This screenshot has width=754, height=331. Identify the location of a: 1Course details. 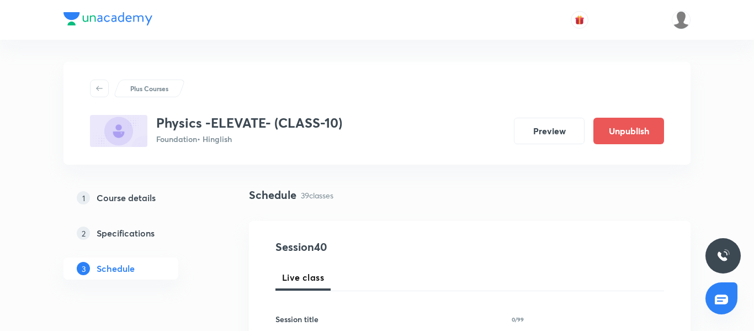
(139, 198).